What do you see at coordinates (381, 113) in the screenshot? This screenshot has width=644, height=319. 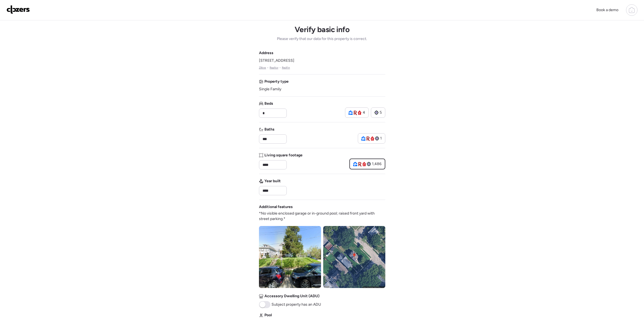 I see `span: 5` at bounding box center [381, 113].